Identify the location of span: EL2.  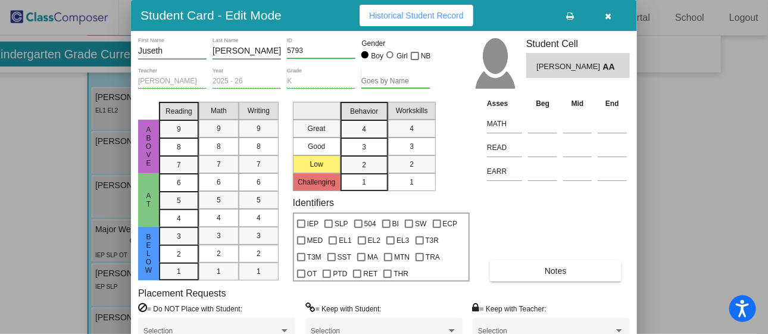
(374, 241).